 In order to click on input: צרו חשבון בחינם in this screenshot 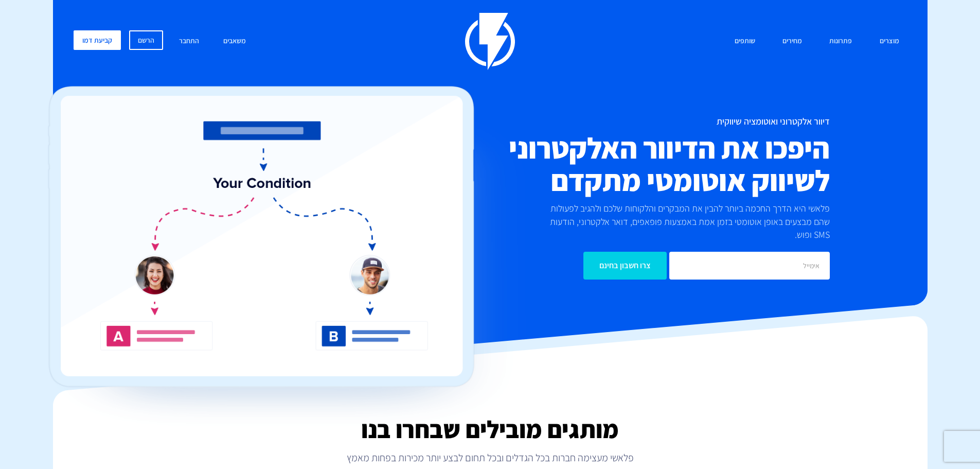, I will do `click(625, 265)`.